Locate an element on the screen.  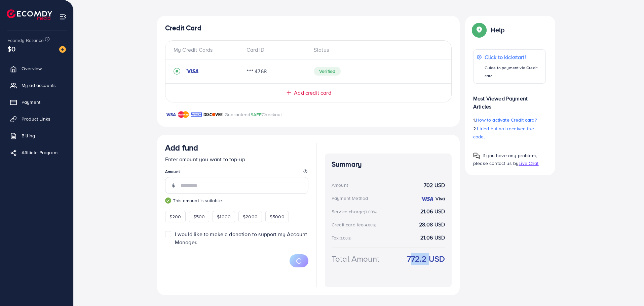
span: Billing is located at coordinates (28, 136).